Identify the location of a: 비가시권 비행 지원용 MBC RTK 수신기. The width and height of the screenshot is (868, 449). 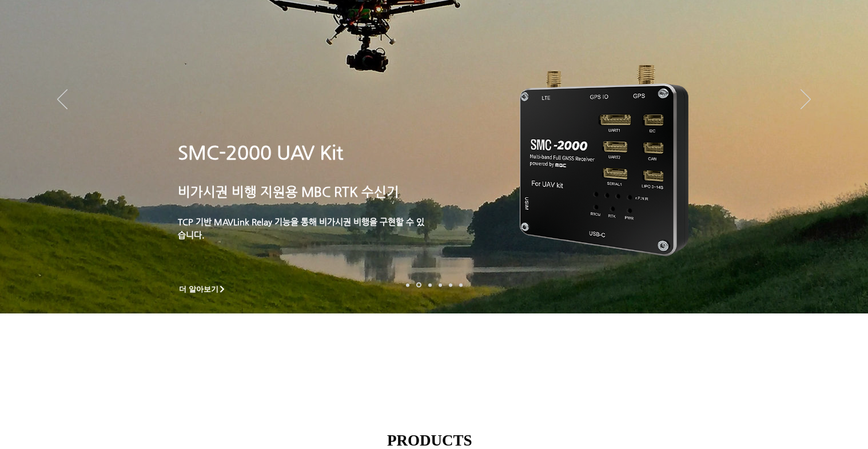
(288, 191).